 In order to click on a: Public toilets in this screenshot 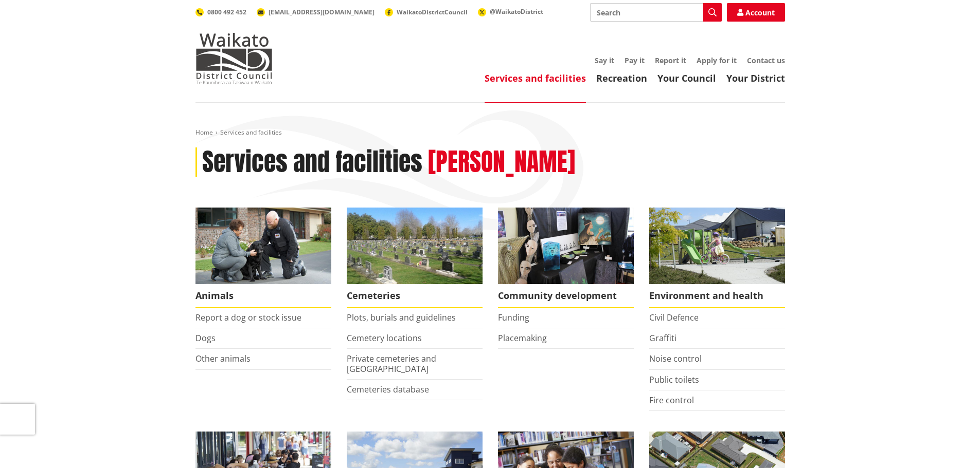, I will do `click(674, 380)`.